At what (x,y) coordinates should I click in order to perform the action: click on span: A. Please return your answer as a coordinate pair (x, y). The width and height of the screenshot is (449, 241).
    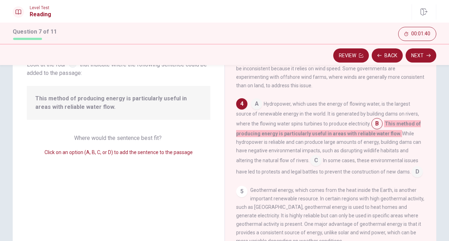
    Looking at the image, I should click on (256, 104).